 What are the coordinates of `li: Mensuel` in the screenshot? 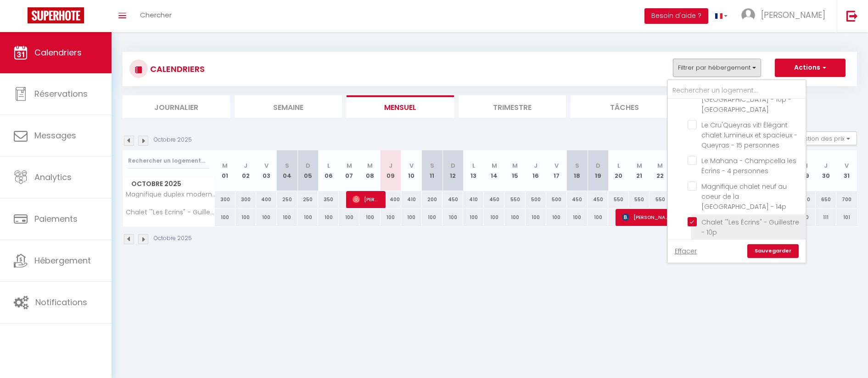 It's located at (400, 107).